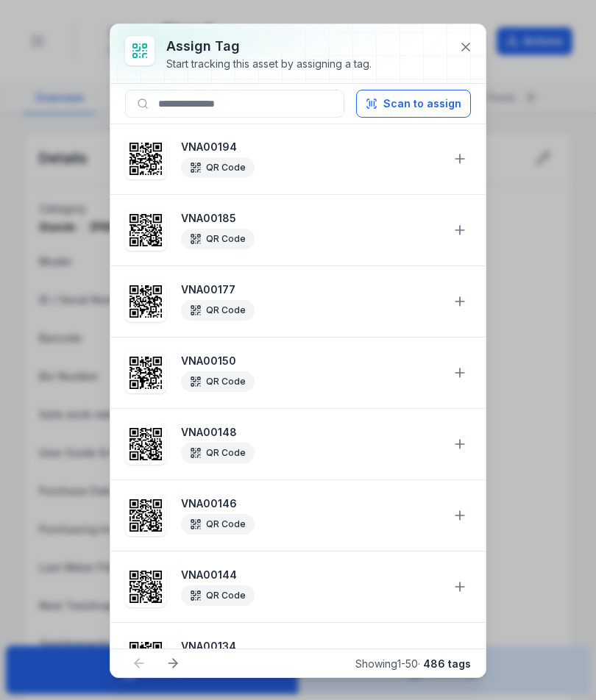  Describe the element at coordinates (311, 432) in the screenshot. I see `strong: VNA00148` at that location.